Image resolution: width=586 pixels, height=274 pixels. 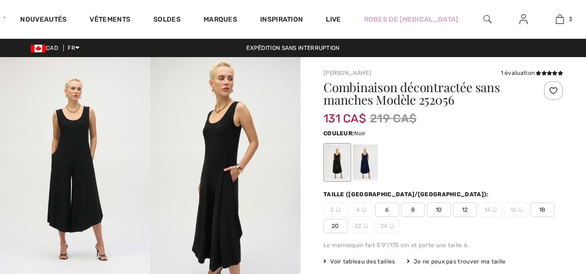 I want to click on span: 22, so click(x=362, y=226).